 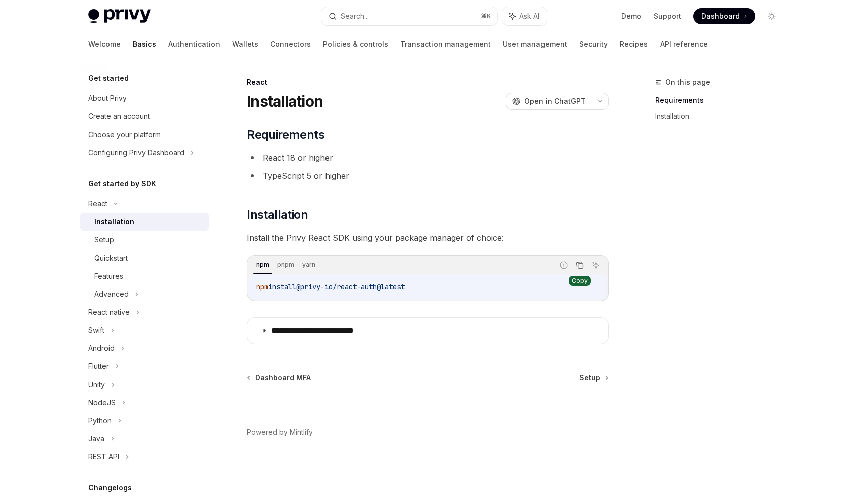 I want to click on li: TypeScript 5 or higher, so click(x=428, y=176).